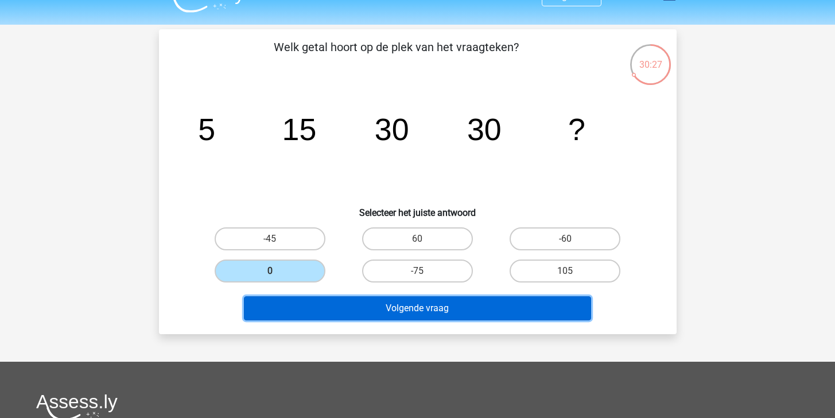 The height and width of the screenshot is (418, 835). Describe the element at coordinates (396, 56) in the screenshot. I see `p: Welk getal hoort op de plek van het vraagteken?` at that location.